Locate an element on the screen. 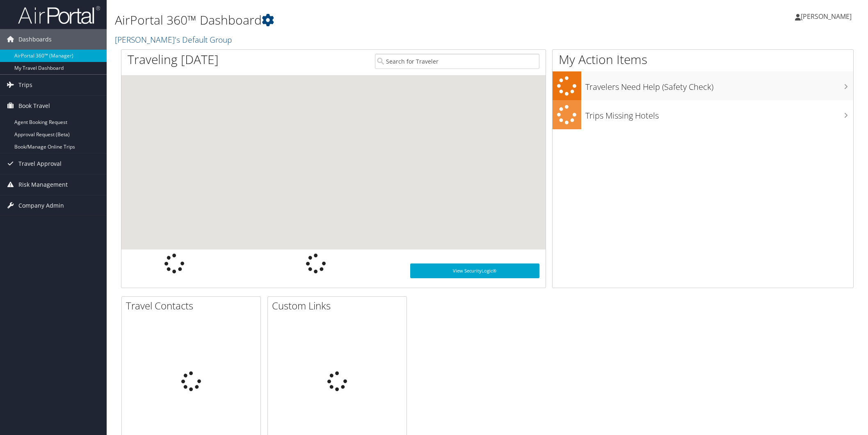 Image resolution: width=868 pixels, height=435 pixels. img: airportal-logo.png is located at coordinates (59, 15).